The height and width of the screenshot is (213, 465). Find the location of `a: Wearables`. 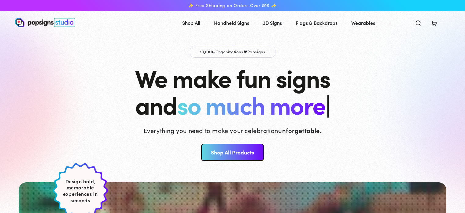

a: Wearables is located at coordinates (364, 23).